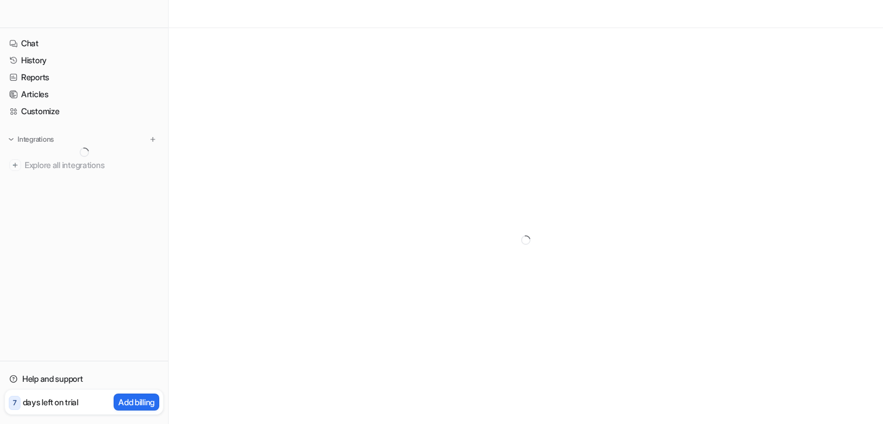  Describe the element at coordinates (11, 139) in the screenshot. I see `img: expand menu` at that location.